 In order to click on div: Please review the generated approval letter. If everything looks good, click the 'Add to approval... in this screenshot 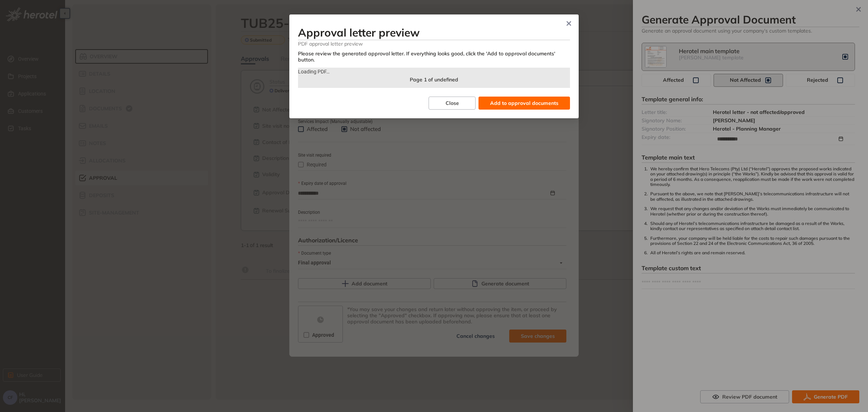, I will do `click(434, 57)`.